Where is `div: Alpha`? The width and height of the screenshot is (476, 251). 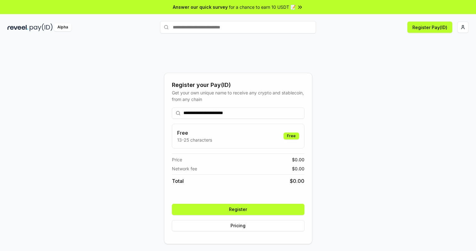
div: Alpha is located at coordinates (63, 27).